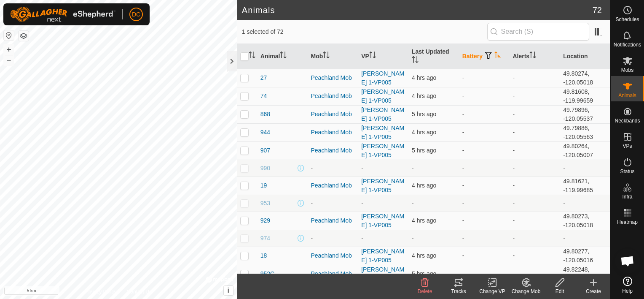 This screenshot has width=644, height=299. Describe the element at coordinates (264, 78) in the screenshot. I see `span: 27` at that location.